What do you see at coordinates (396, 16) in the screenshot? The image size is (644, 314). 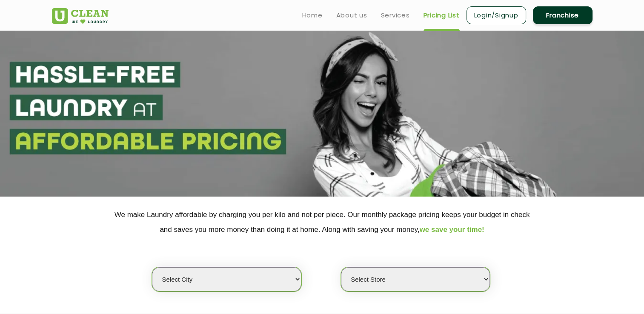 I see `a: Services` at bounding box center [396, 16].